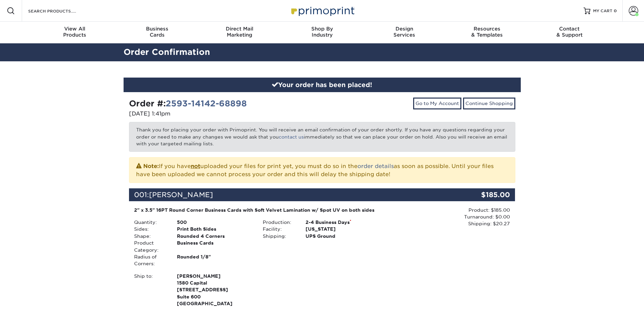 This screenshot has height=313, width=644. Describe the element at coordinates (151, 229) in the screenshot. I see `div: Sides:` at that location.